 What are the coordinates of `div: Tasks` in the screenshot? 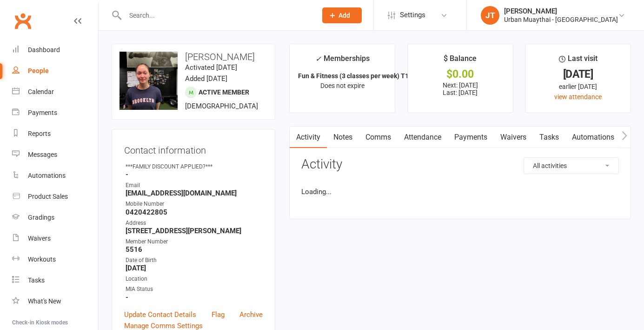 It's located at (36, 280).